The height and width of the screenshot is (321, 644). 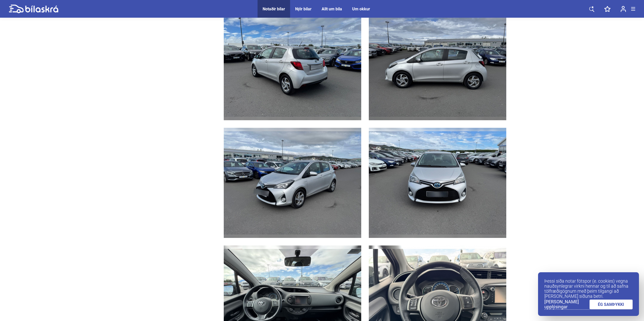 I want to click on a: ÉG SAMÞYKKI, so click(x=611, y=304).